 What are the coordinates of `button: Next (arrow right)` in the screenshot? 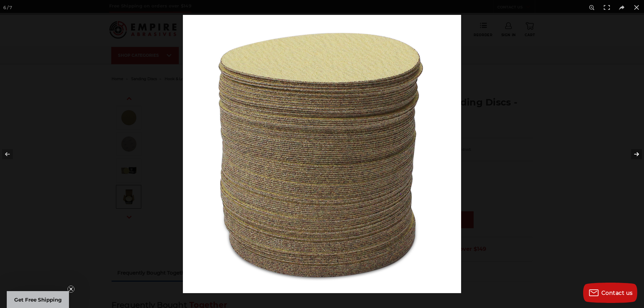 It's located at (633, 154).